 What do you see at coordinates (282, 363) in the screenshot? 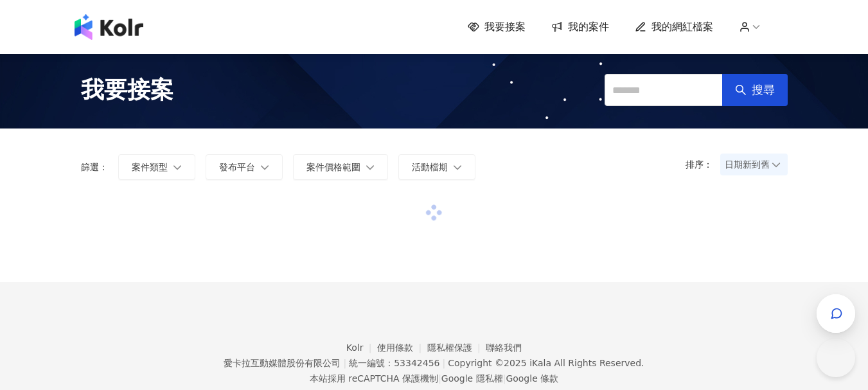
I see `div: 愛卡拉互動媒體股份有限公司` at bounding box center [282, 363].